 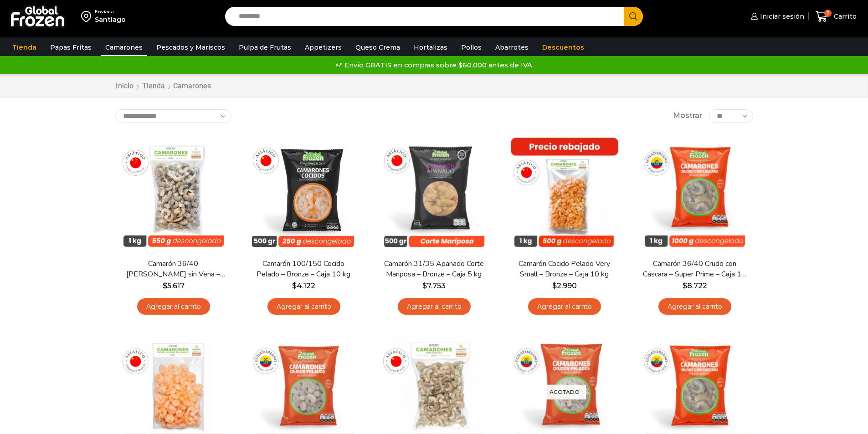 What do you see at coordinates (695, 285) in the screenshot?
I see `bdi: 8.722` at bounding box center [695, 285].